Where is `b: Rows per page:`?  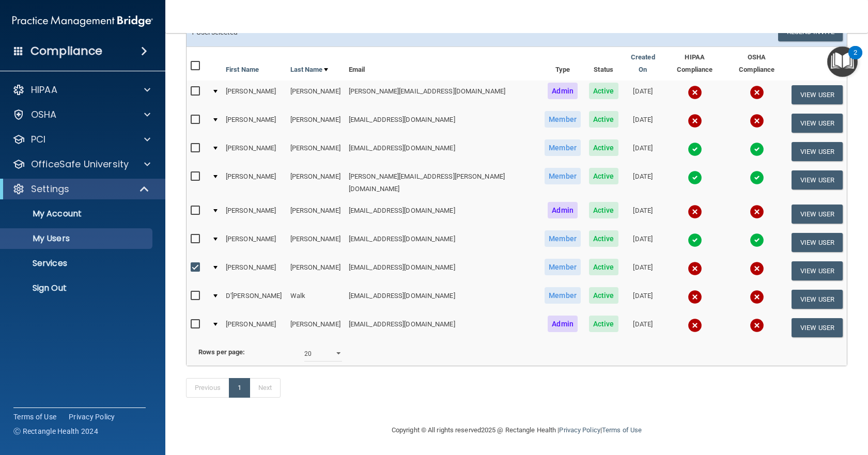 b: Rows per page: is located at coordinates (222, 352).